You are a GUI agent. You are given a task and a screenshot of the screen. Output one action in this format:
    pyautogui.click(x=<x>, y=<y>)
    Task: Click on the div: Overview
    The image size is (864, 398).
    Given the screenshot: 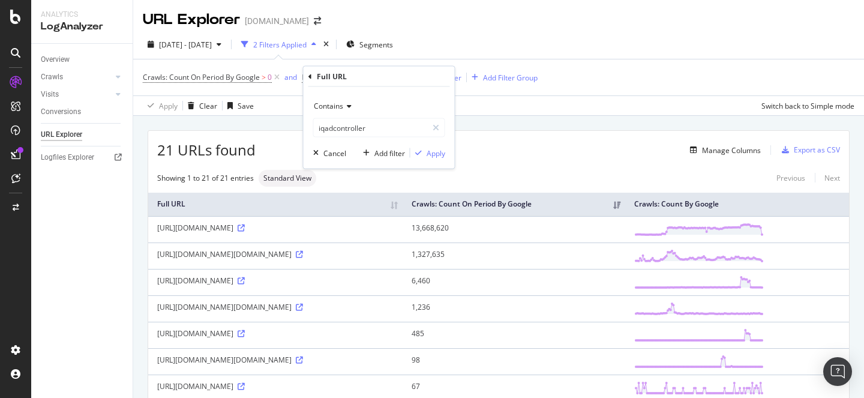 What is the action you would take?
    pyautogui.click(x=55, y=59)
    